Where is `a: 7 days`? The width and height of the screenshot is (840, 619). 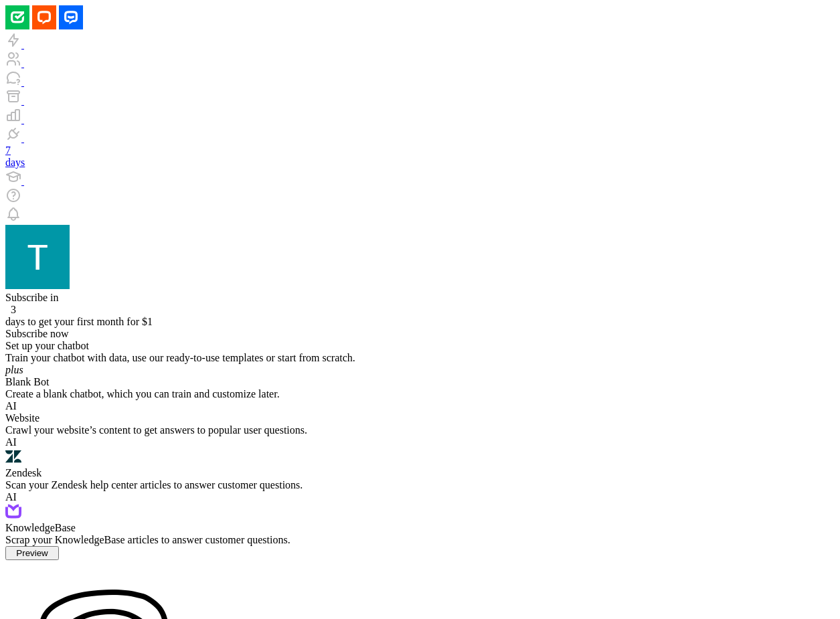
a: 7 days is located at coordinates (420, 157).